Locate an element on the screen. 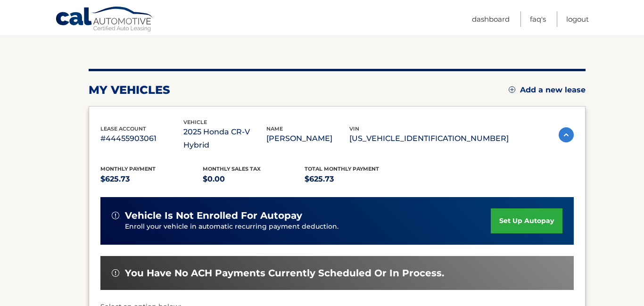  a: set up autopay is located at coordinates (527, 221).